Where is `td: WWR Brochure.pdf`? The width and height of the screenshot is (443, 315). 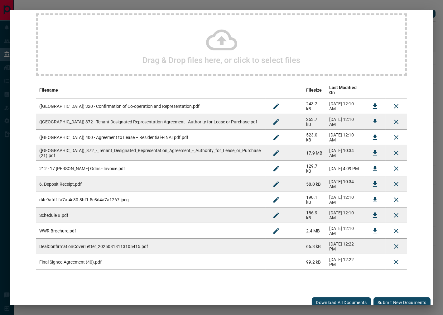
td: WWR Brochure.pdf is located at coordinates (151, 231).